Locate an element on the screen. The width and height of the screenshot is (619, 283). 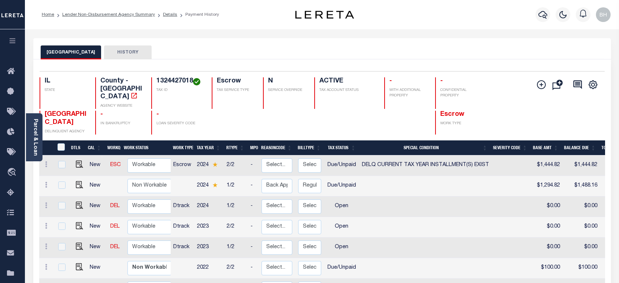
a: ESC is located at coordinates (115, 165).